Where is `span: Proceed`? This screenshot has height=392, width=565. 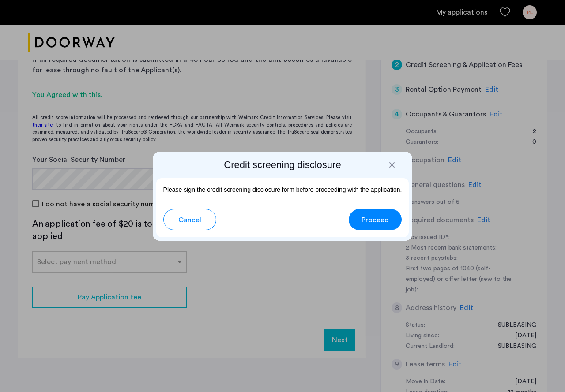 span: Proceed is located at coordinates (375, 220).